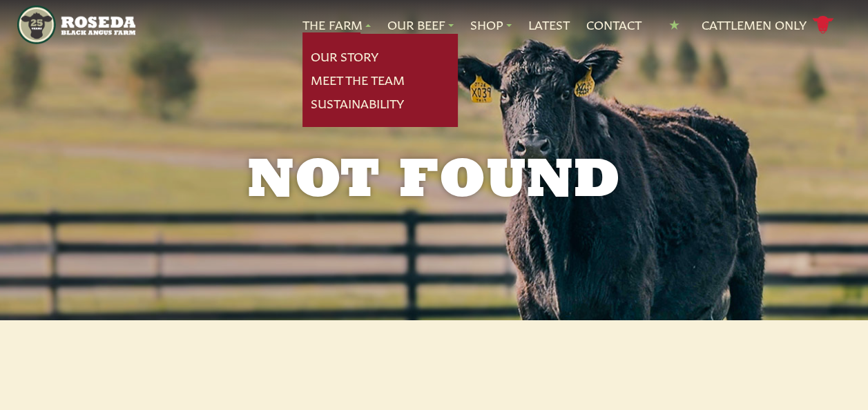 This screenshot has height=410, width=868. What do you see at coordinates (549, 24) in the screenshot?
I see `a: Latest` at bounding box center [549, 24].